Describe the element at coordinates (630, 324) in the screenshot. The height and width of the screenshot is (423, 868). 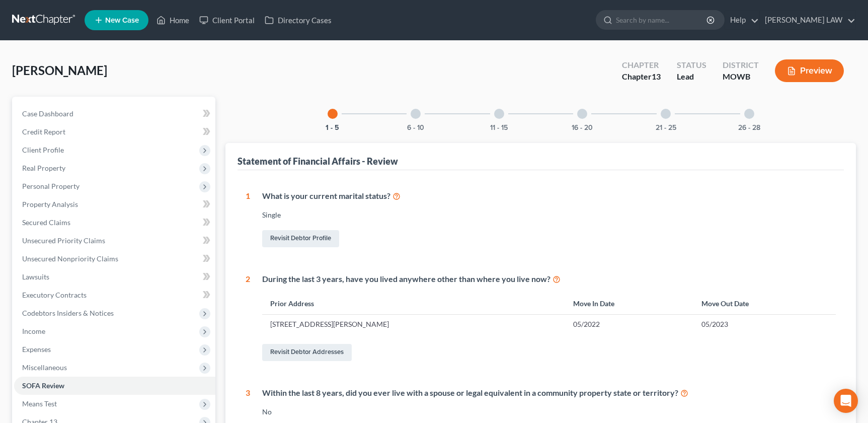
I see `td: 05/2022` at that location.